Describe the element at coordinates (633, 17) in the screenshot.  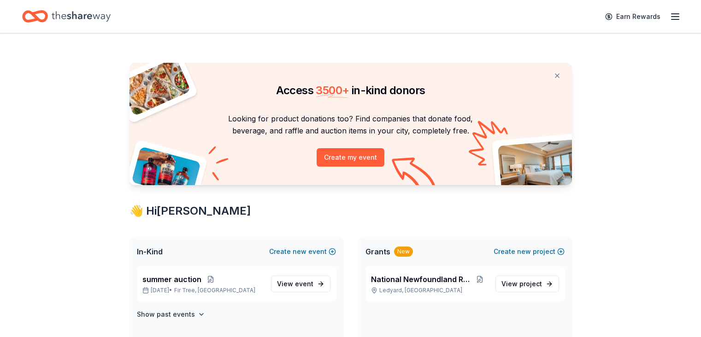
I see `a: Earn Rewards` at that location.